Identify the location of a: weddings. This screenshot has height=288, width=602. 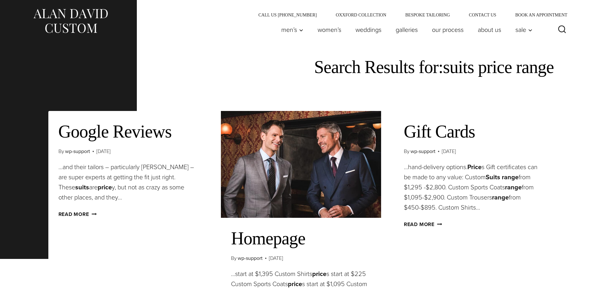
(368, 30).